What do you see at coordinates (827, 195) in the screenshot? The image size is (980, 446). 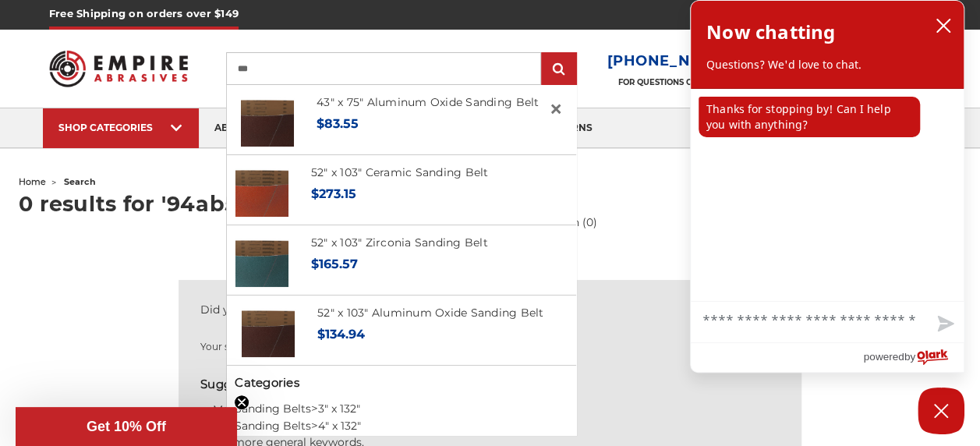 I see `div: chat` at bounding box center [827, 195].